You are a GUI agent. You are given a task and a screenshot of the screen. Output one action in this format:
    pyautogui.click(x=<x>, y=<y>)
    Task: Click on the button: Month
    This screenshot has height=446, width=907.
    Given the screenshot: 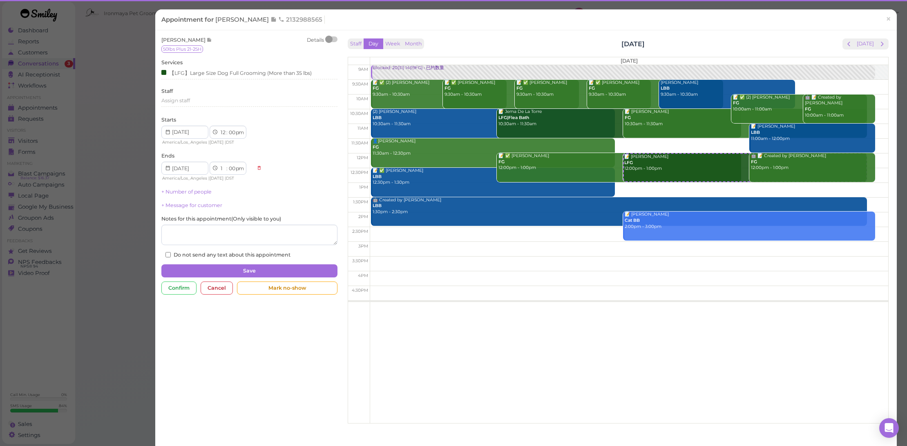 What is the action you would take?
    pyautogui.click(x=413, y=44)
    